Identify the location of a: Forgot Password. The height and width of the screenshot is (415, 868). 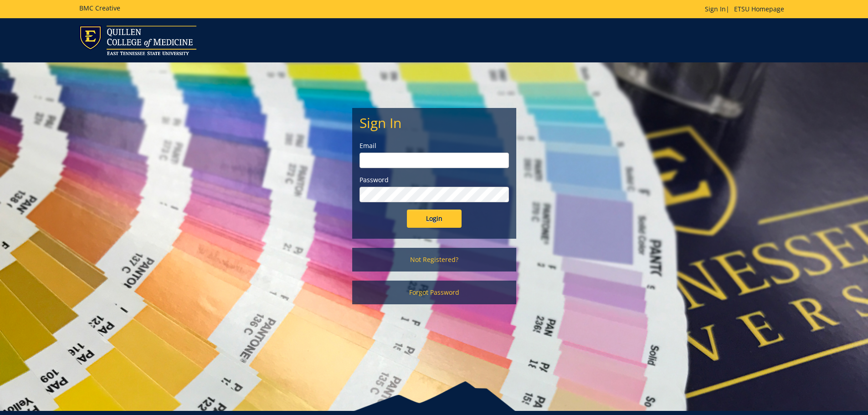
(434, 292).